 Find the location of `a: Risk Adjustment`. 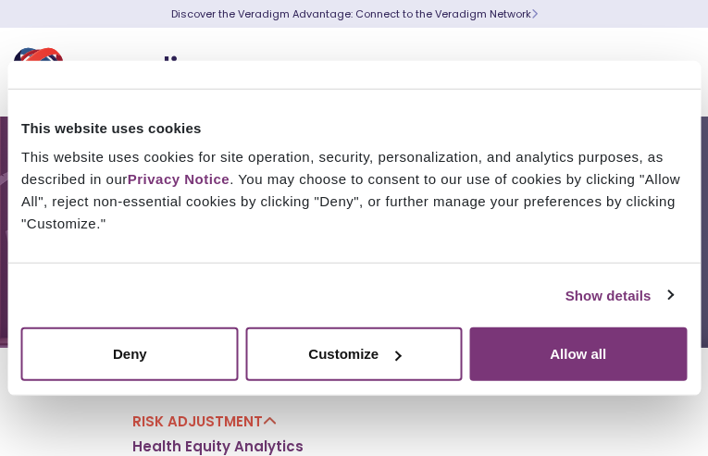

a: Risk Adjustment is located at coordinates (205, 421).